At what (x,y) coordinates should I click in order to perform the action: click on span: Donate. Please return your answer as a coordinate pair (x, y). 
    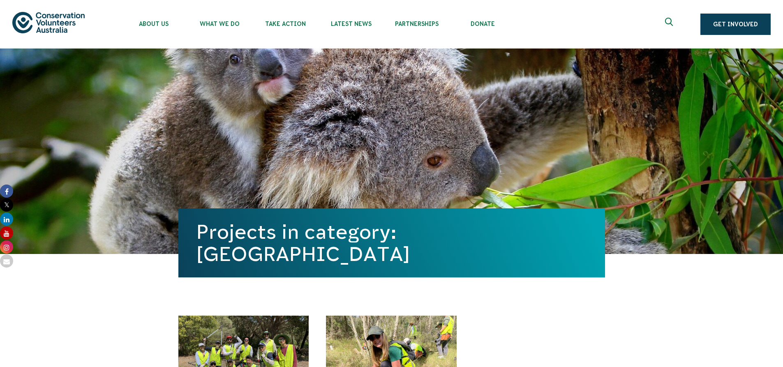
    Looking at the image, I should click on (482, 24).